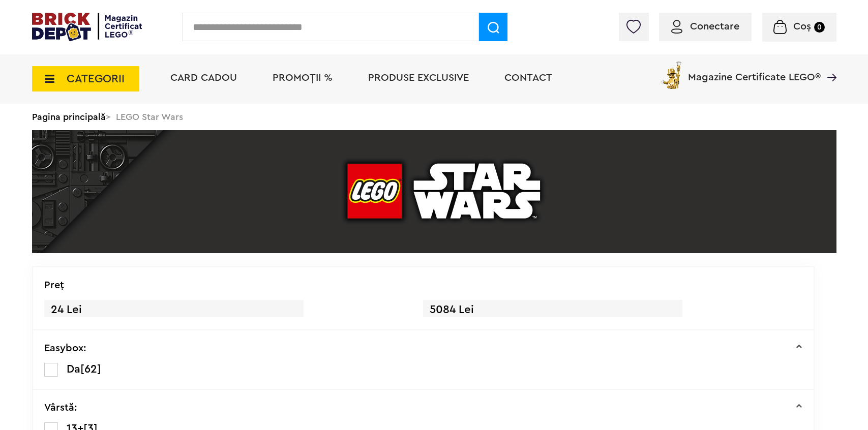 The height and width of the screenshot is (430, 868). Describe the element at coordinates (54, 285) in the screenshot. I see `p: Preţ` at that location.